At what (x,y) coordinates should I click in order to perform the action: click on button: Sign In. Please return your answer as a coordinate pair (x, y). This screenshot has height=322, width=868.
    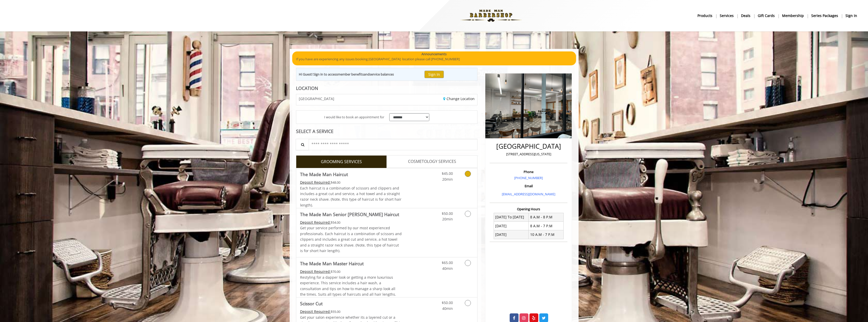
    Looking at the image, I should click on (434, 74).